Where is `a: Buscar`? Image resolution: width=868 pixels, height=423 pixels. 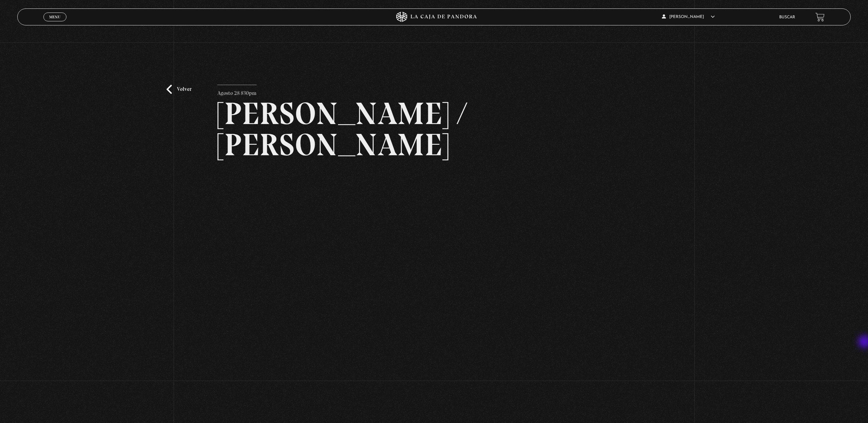
a: Buscar is located at coordinates (786, 17).